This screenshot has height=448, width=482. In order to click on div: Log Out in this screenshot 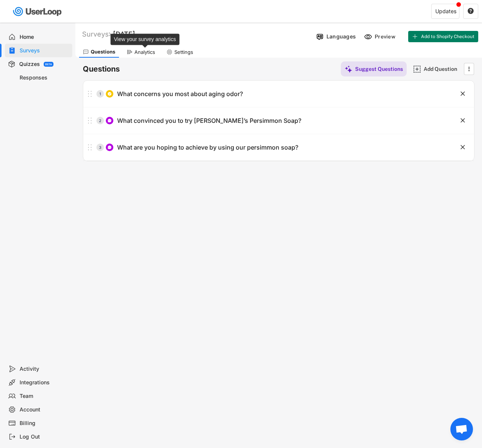, I will do `click(44, 437)`.